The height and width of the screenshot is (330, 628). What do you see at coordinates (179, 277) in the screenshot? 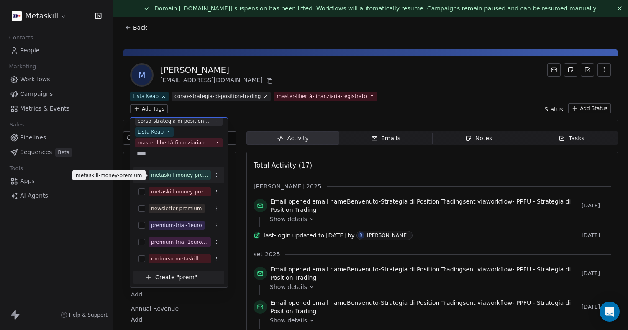
I see `button: Create "prem"` at bounding box center [179, 277].